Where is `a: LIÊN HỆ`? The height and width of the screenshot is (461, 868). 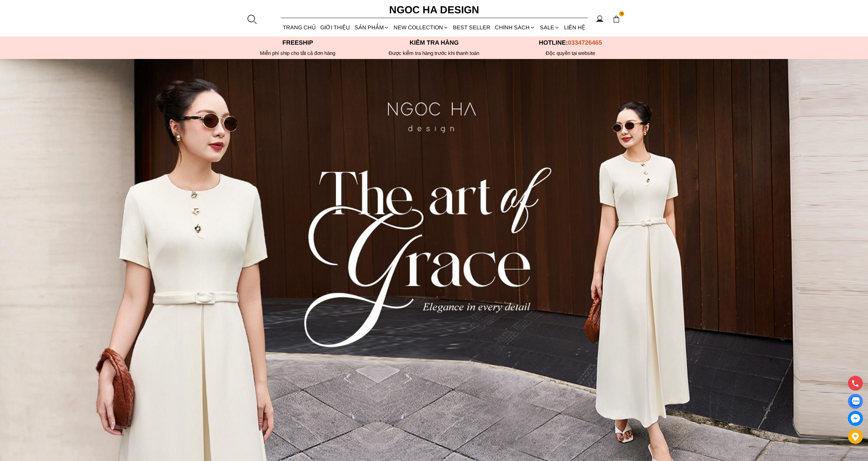
a: LIÊN HỆ is located at coordinates (575, 27).